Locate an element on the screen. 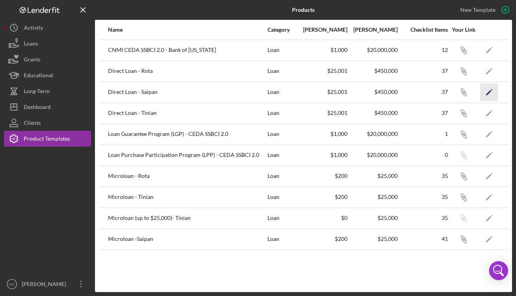 Image resolution: width=516 pixels, height=296 pixels. button: New Template is located at coordinates (484, 10).